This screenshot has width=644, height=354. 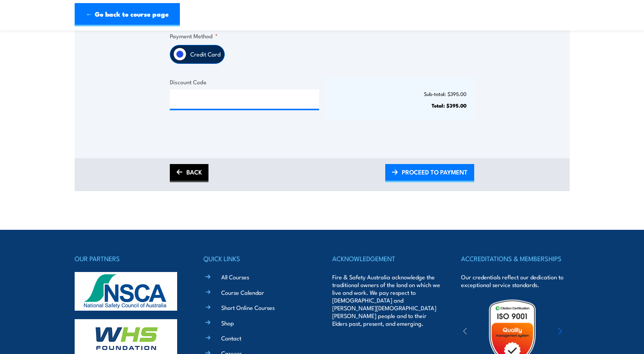 I want to click on p: Our credentials reflect our dedication to exceptional service standards., so click(x=515, y=281).